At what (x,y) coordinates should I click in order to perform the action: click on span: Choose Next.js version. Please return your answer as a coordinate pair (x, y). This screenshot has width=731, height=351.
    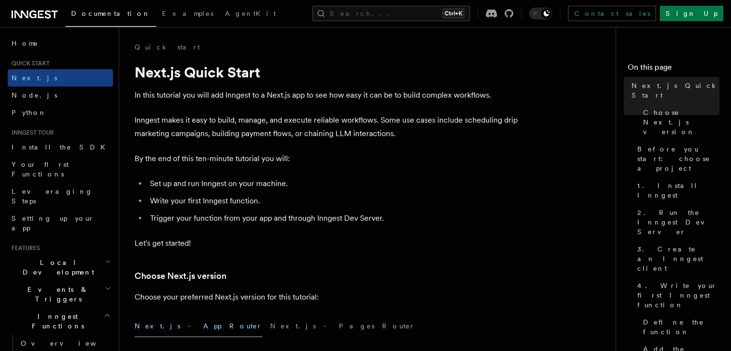
    Looking at the image, I should click on (681, 122).